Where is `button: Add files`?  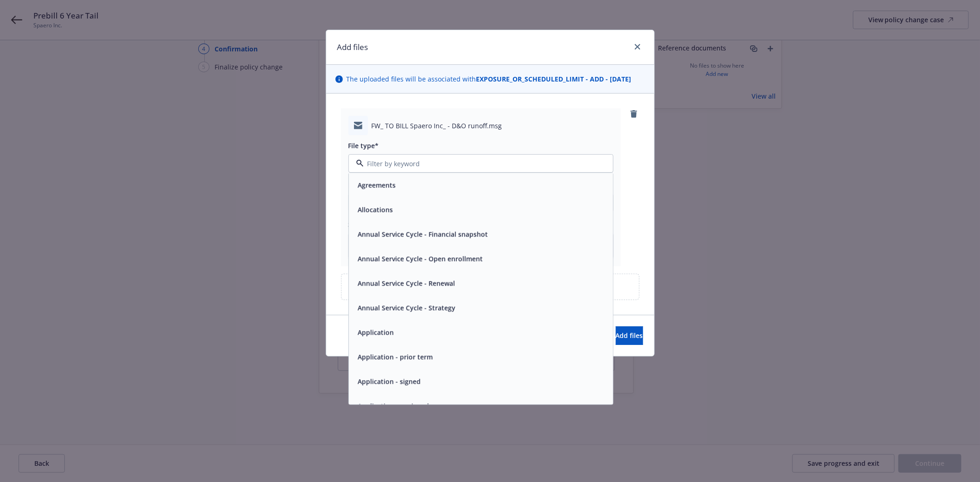
button: Add files is located at coordinates (629, 336).